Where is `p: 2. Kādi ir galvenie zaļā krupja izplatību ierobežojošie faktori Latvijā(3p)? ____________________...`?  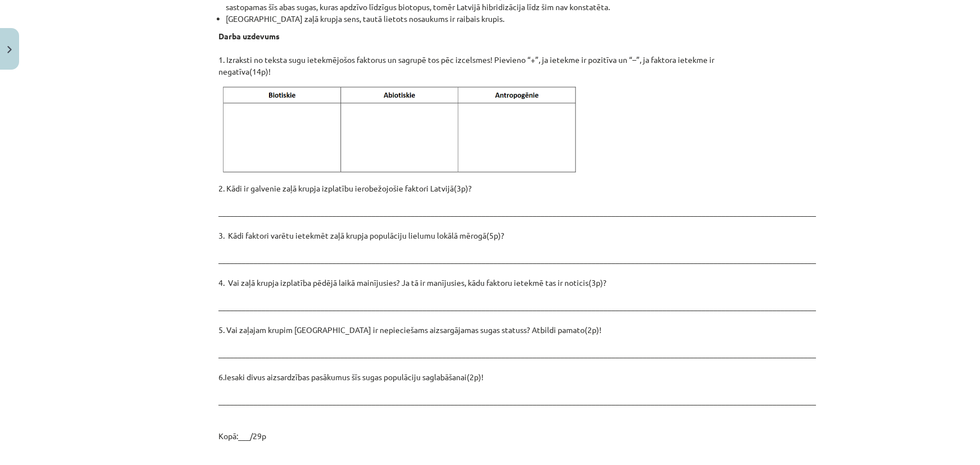 p: 2. Kādi ir galvenie zaļā krupja izplatību ierobežojošie faktori Latvijā(3p)? ____________________... is located at coordinates (490, 312).